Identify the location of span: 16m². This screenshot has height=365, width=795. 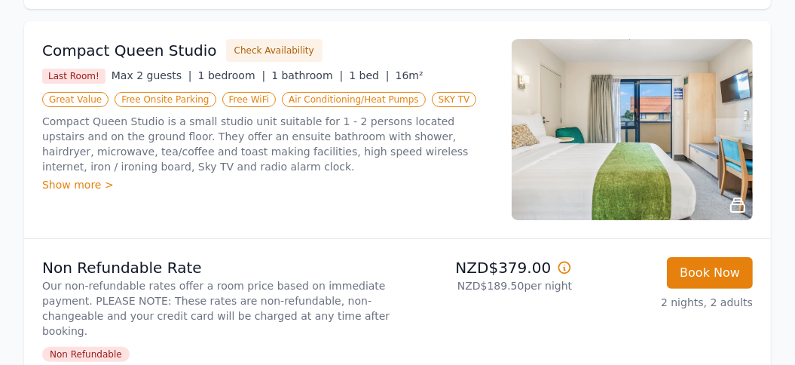
(409, 75).